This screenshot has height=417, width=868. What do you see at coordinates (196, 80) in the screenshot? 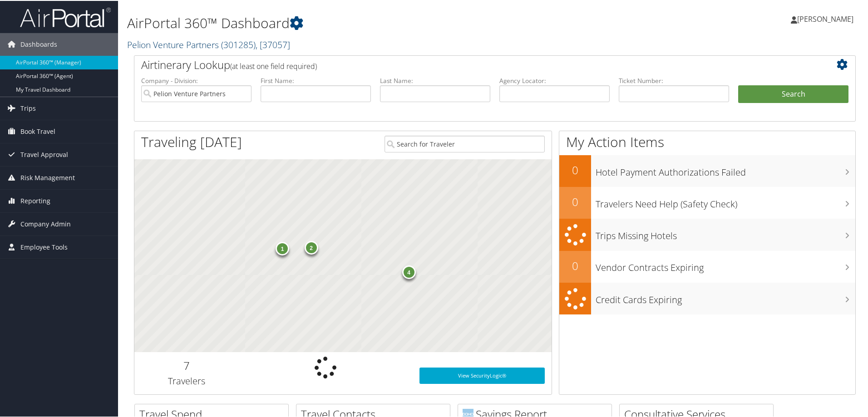
I see `label: Company - Division:` at bounding box center [196, 80].